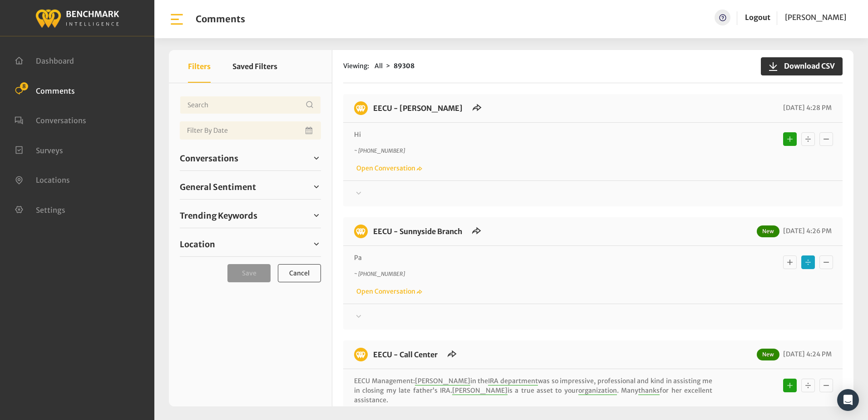 The height and width of the screenshot is (420, 868). I want to click on p: Pa, so click(533, 258).